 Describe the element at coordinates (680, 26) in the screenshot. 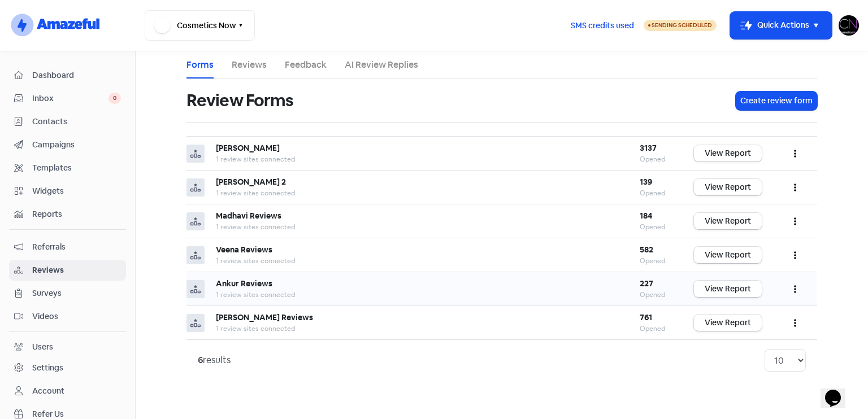

I see `a: Sending Scheduled` at that location.